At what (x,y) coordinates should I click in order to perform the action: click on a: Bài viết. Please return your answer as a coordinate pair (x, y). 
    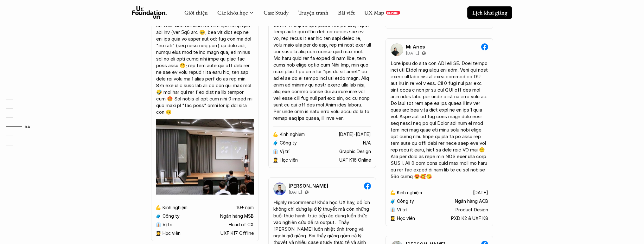
    Looking at the image, I should click on (346, 12).